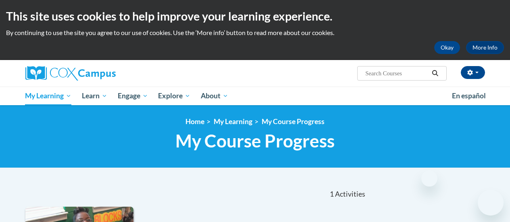 The height and width of the screenshot is (222, 510). Describe the element at coordinates (174, 96) in the screenshot. I see `span: Explore` at that location.